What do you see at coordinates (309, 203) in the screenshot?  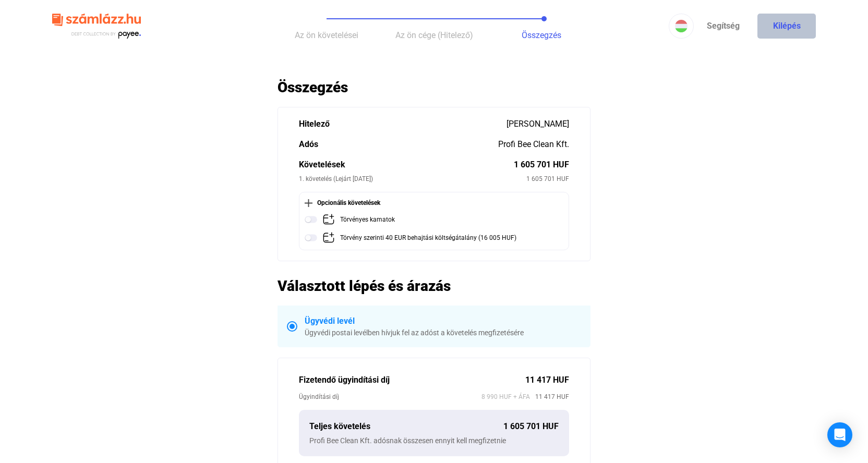 I see `img: plus-black` at bounding box center [309, 203].